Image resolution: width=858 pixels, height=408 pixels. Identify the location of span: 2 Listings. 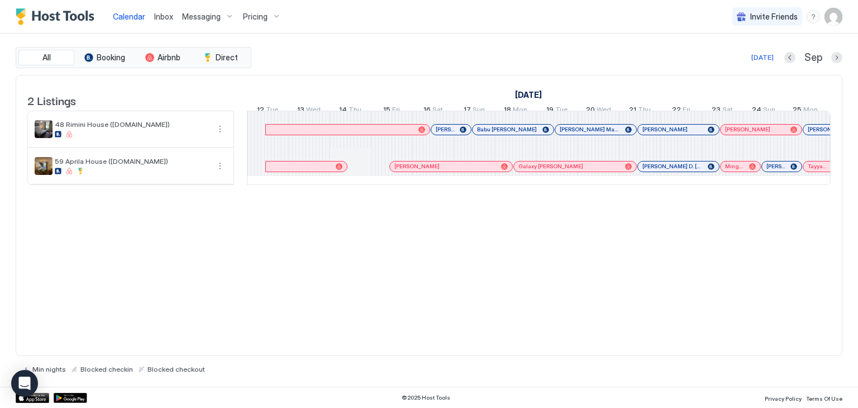
(51, 100).